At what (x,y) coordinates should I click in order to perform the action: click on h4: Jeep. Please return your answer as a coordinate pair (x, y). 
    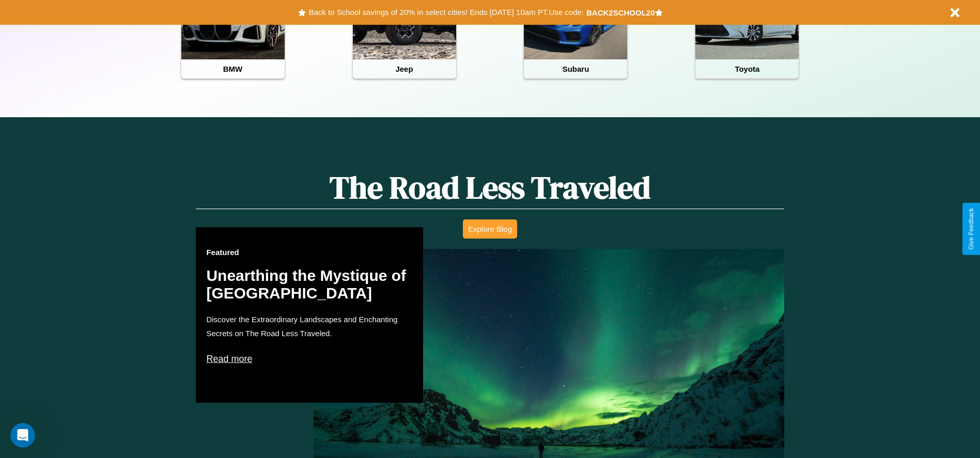
    Looking at the image, I should click on (405, 69).